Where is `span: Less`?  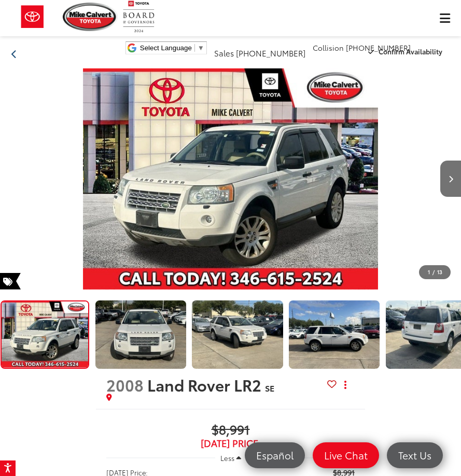 span: Less is located at coordinates (227, 458).